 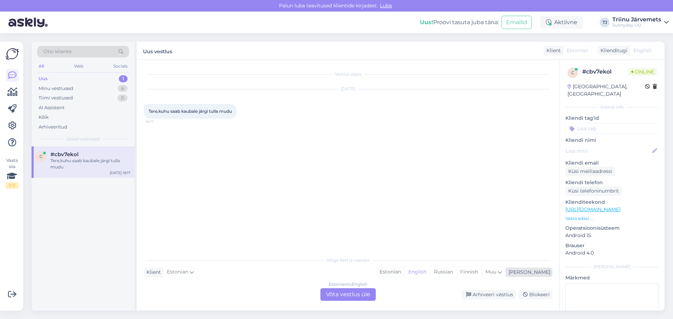 What do you see at coordinates (159, 122) in the screenshot?
I see `span: 16:17` at bounding box center [159, 122].